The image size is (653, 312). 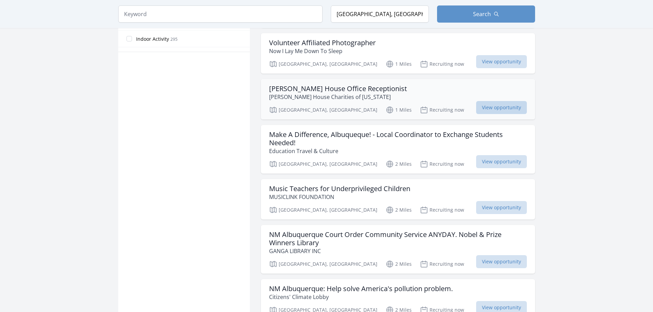 What do you see at coordinates (398, 149) in the screenshot?
I see `a: Make A Difference, Albuqueque! - Local Coordinator to Exchange Students Needed! Education Travel ...` at bounding box center [398, 149].